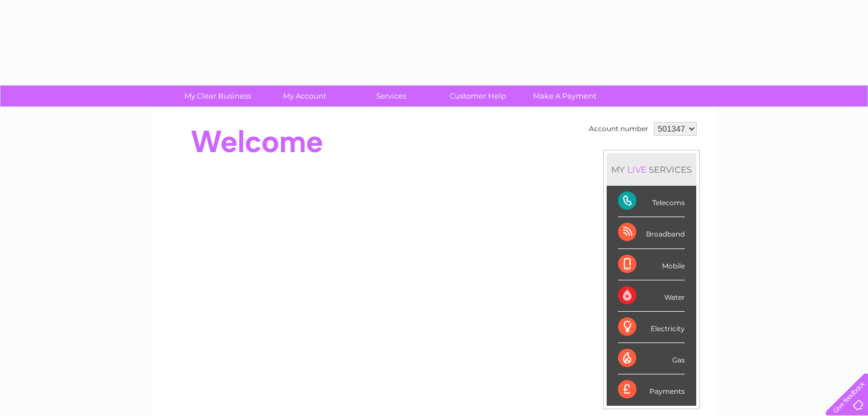 Image resolution: width=868 pixels, height=416 pixels. What do you see at coordinates (651, 296) in the screenshot?
I see `div: Water` at bounding box center [651, 296].